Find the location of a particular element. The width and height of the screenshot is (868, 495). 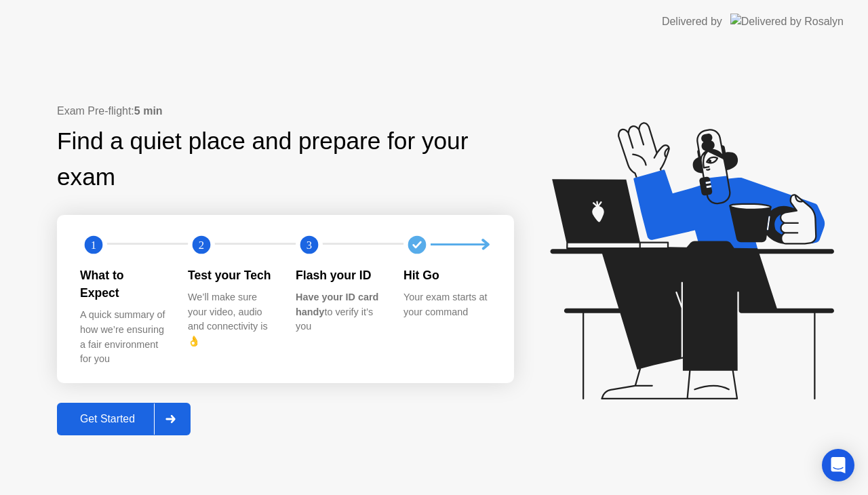

div: We’ll make sure your video, audio and connectivity is 👌 is located at coordinates (230, 320).